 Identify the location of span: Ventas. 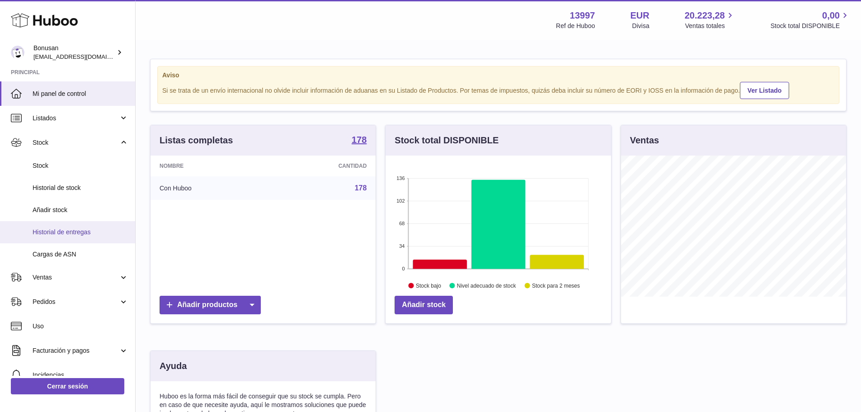
(76, 277).